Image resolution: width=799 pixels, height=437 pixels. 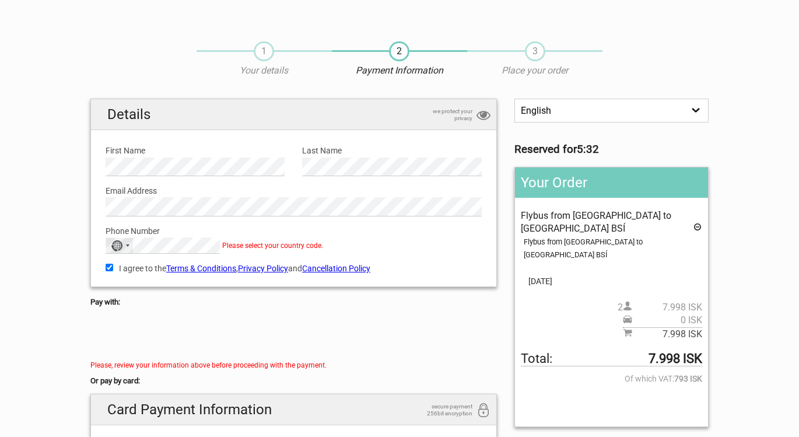 What do you see at coordinates (667, 320) in the screenshot?
I see `span: 0 ISK` at bounding box center [667, 320].